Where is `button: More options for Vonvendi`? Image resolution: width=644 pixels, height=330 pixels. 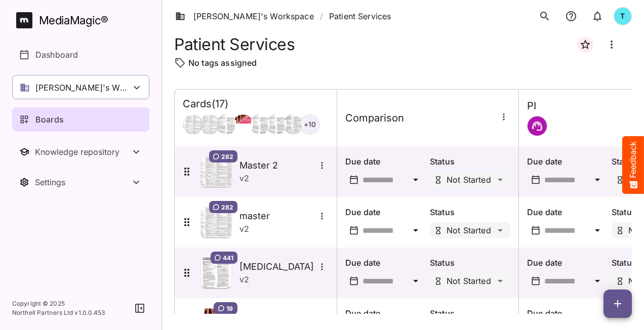
button: More options for Vonvendi is located at coordinates (322, 267).